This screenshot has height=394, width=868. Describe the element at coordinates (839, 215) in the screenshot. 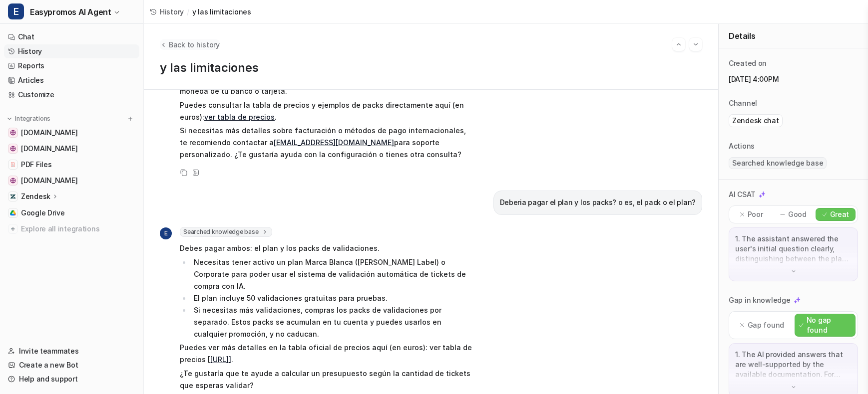

I see `p: Great` at that location.